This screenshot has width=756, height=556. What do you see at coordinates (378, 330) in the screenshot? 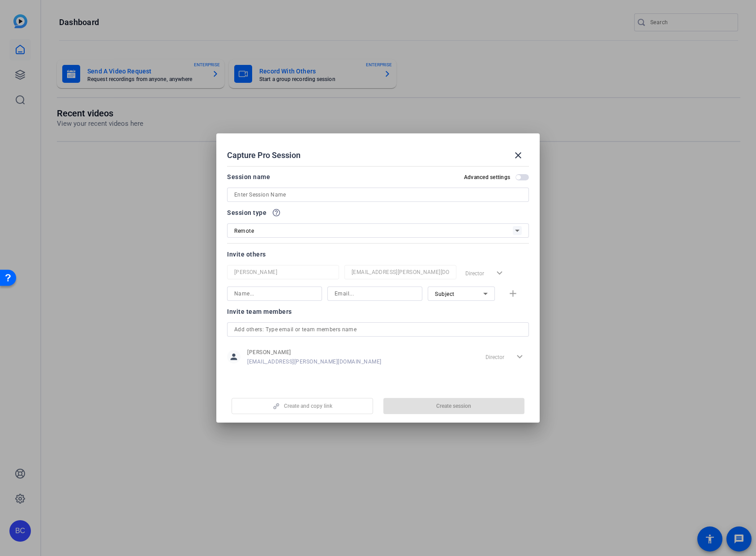
I see `input: Add others: Type email or team members name` at bounding box center [378, 330].